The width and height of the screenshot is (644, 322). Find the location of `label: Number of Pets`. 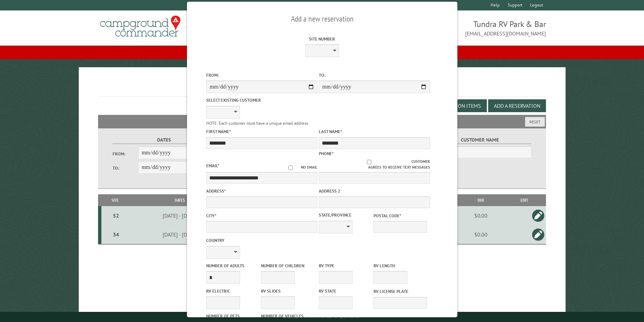

label: Number of Pets is located at coordinates (233, 316).